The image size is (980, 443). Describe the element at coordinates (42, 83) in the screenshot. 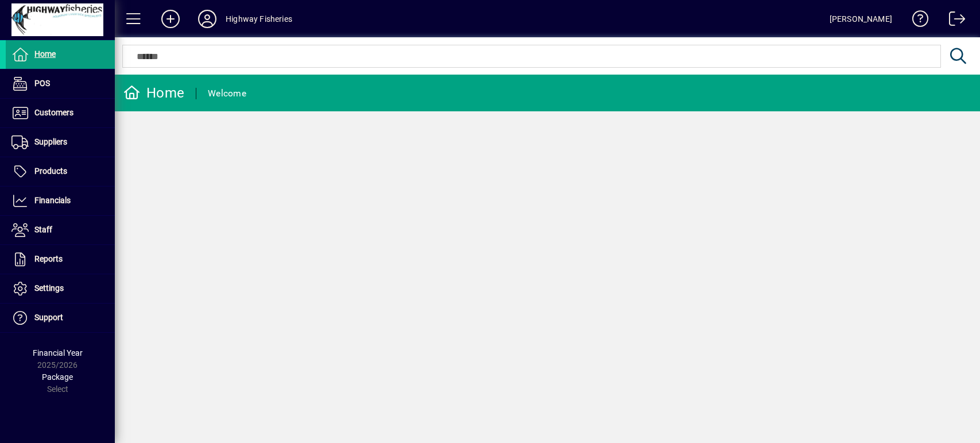

I see `span: POS` at that location.